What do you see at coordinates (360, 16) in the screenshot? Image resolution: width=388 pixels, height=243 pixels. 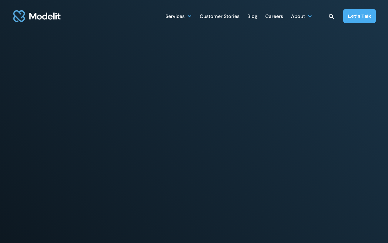 I see `a: Let’s Talk` at bounding box center [360, 16].